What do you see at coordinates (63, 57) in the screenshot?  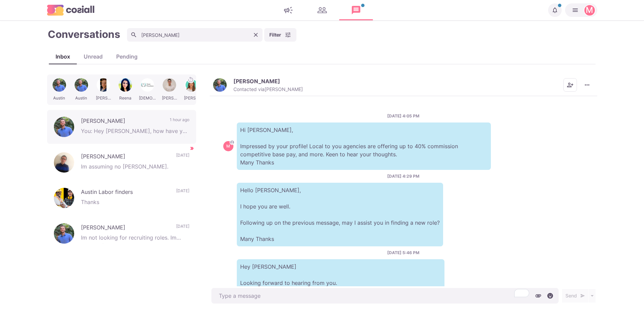 I see `div: Inbox` at bounding box center [63, 57].